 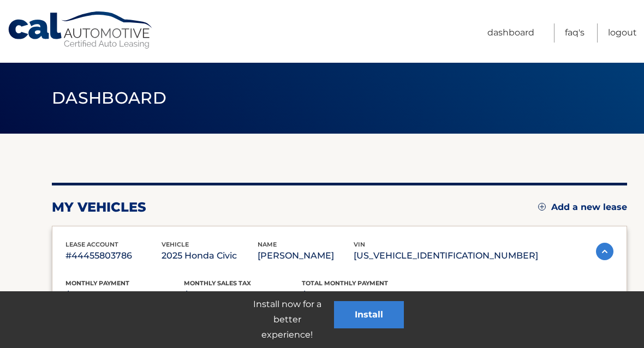 What do you see at coordinates (99, 208) in the screenshot?
I see `h2: my vehicles` at bounding box center [99, 208].